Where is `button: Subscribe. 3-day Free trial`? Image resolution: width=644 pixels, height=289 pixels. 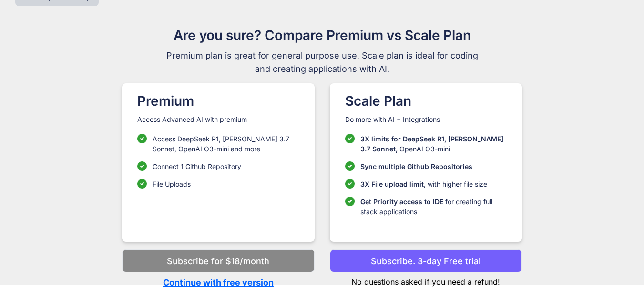
button: Subscribe. 3-day Free trial is located at coordinates (426, 261).